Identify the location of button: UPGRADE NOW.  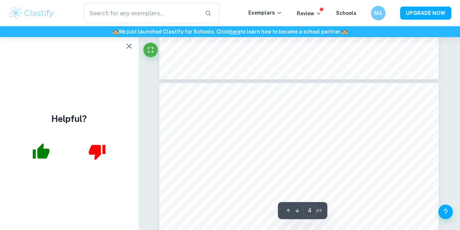
(426, 13).